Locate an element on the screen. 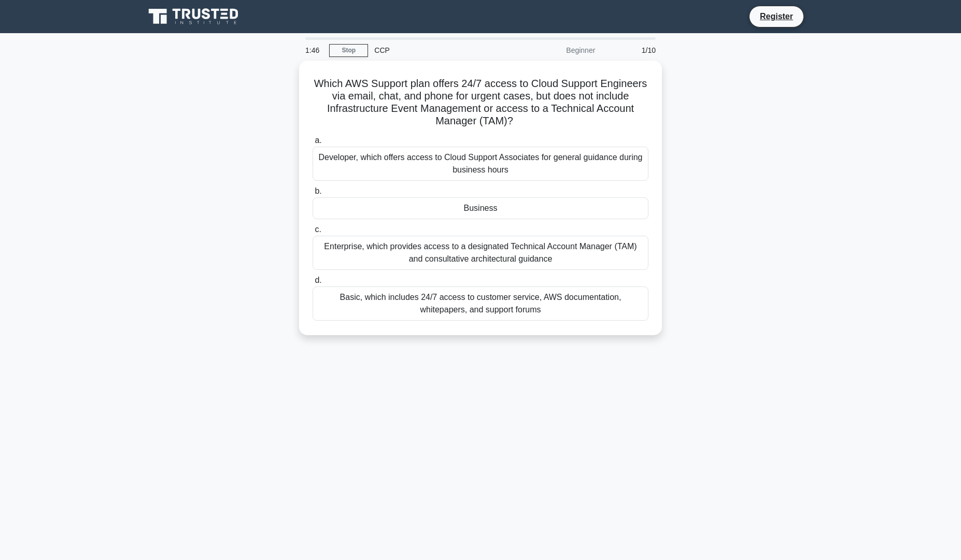 This screenshot has height=560, width=961. span: c. is located at coordinates (318, 229).